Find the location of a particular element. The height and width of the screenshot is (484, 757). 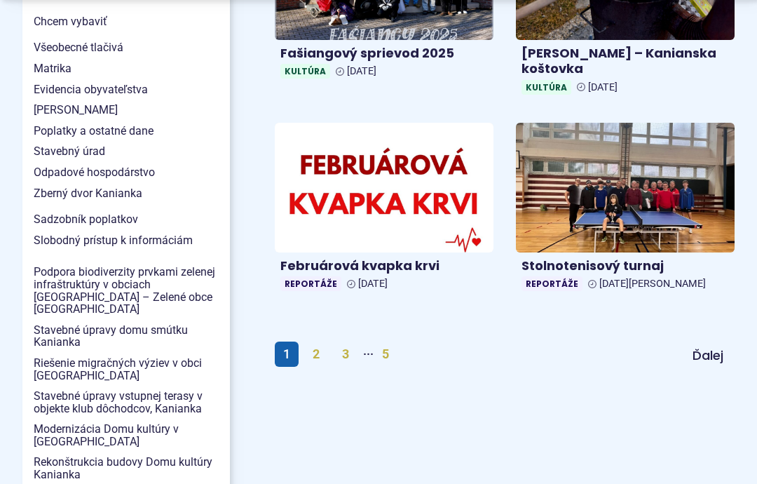

span: Všeobecné tlačivá is located at coordinates (126, 48).